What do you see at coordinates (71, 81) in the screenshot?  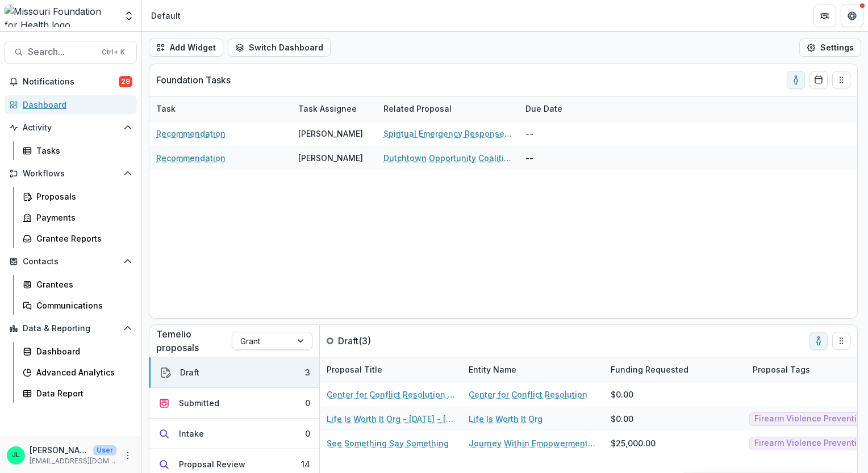 I see `span: Notifications` at bounding box center [71, 81].